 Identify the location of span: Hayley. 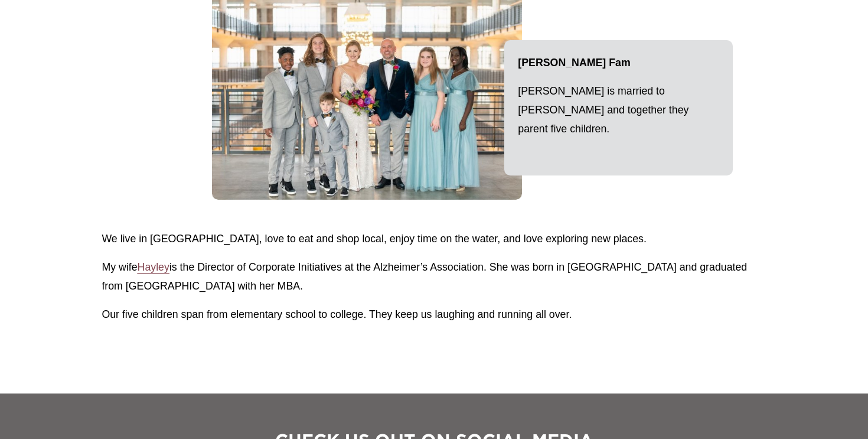
(153, 267).